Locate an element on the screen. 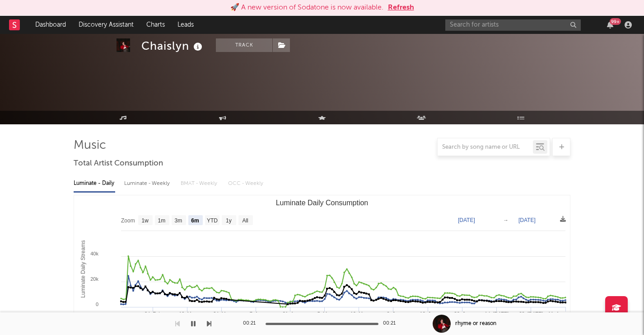 The height and width of the screenshot is (335, 644). text: 7. Apr is located at coordinates (256, 314).